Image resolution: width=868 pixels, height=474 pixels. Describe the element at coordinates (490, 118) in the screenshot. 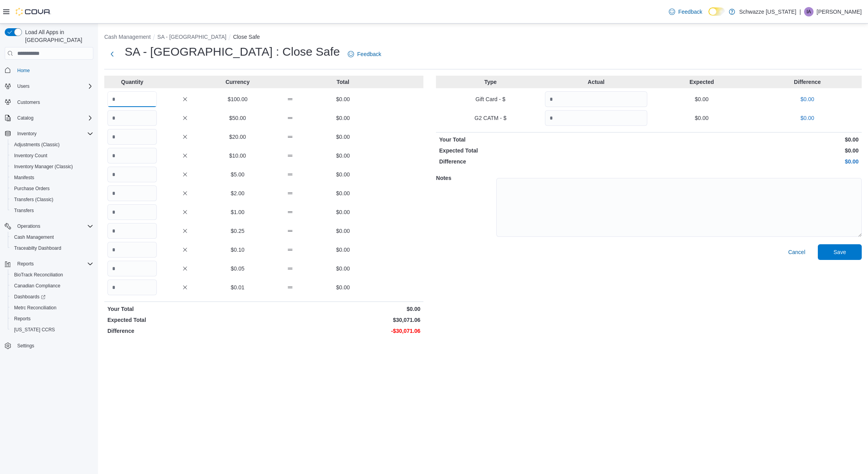

I see `p: G2 CATM - $` at that location.